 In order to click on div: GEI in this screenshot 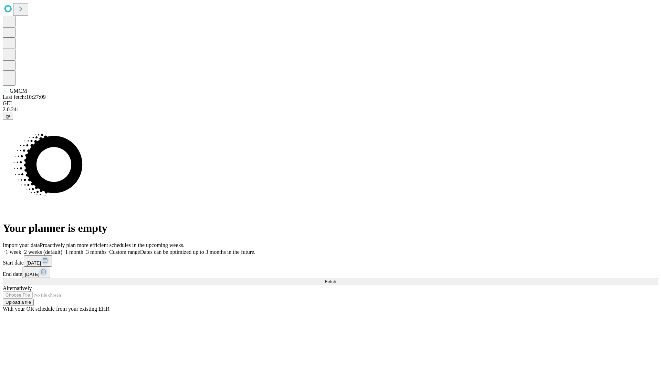, I will do `click(331, 103)`.